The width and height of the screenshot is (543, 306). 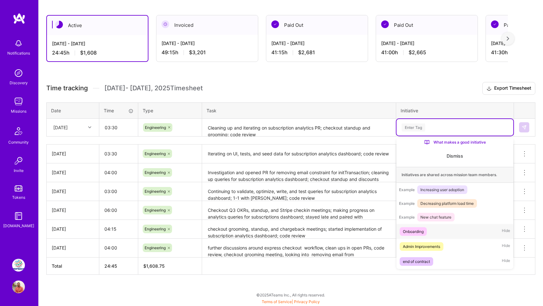 What do you see at coordinates (299, 210) in the screenshot?
I see `textarea: Checkout Q3 OKRs, standup, and Stripe checkin meetings; making progress on analytics queries for ...` at bounding box center [299, 210].